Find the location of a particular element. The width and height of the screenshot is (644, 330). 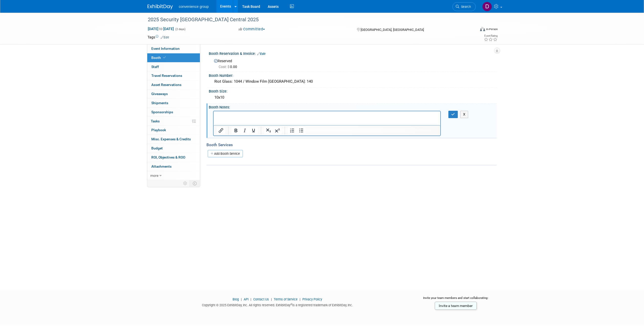

span: Tasks is located at coordinates (155, 121).